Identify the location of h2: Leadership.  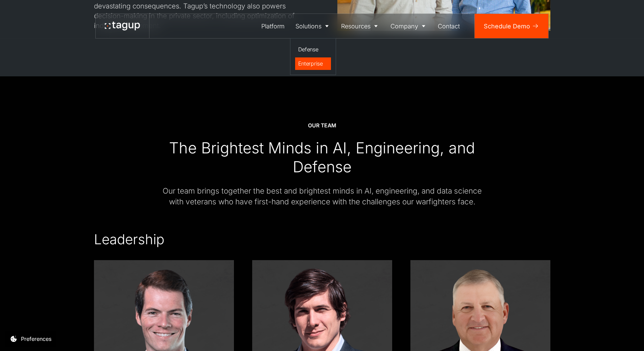
(129, 239).